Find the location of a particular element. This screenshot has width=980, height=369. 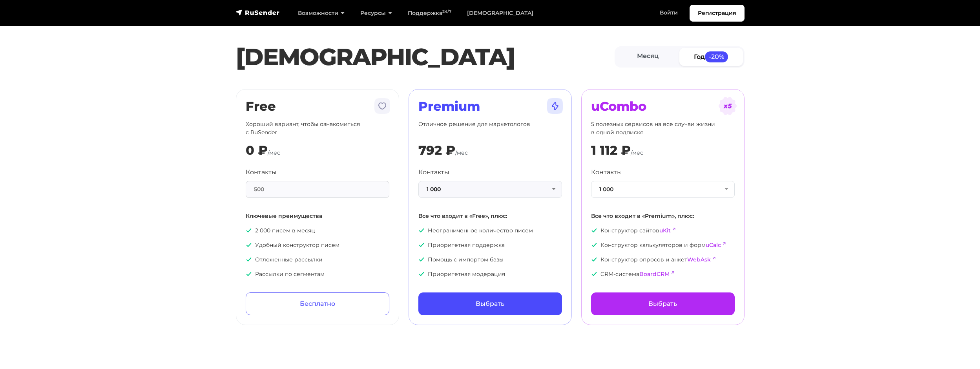

p: Хороший вариант, чтобы ознакомиться с RuSender is located at coordinates (317, 128).